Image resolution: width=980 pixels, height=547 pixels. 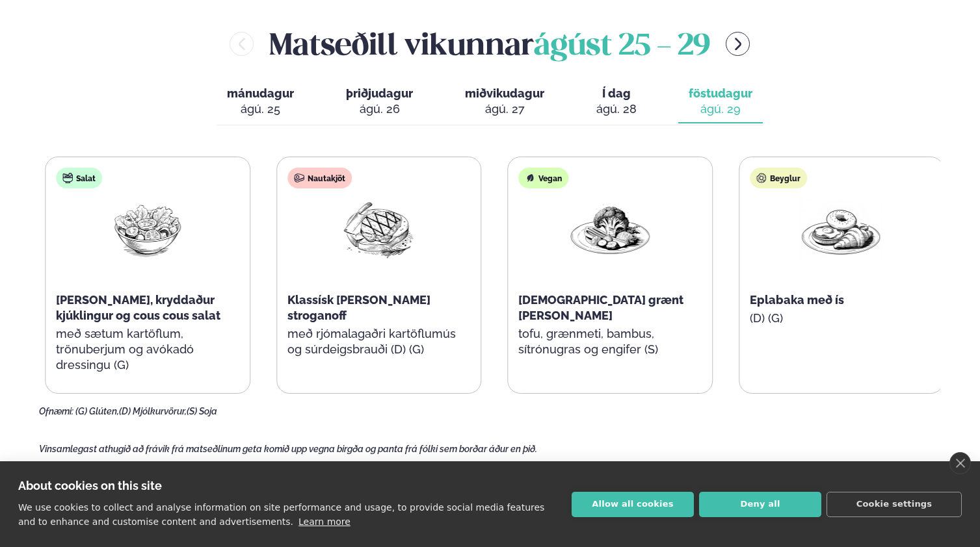 What do you see at coordinates (894, 504) in the screenshot?
I see `button: Cookie settings` at bounding box center [894, 504].